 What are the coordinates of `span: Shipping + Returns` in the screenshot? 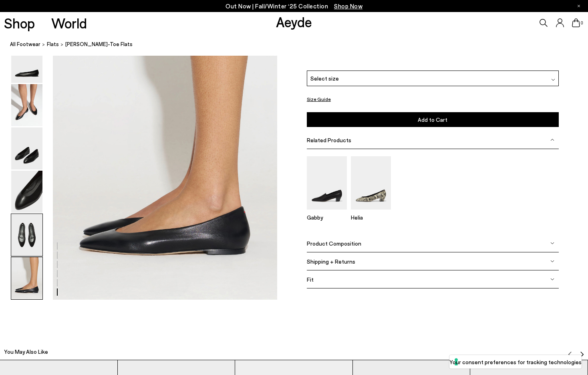 It's located at (331, 261).